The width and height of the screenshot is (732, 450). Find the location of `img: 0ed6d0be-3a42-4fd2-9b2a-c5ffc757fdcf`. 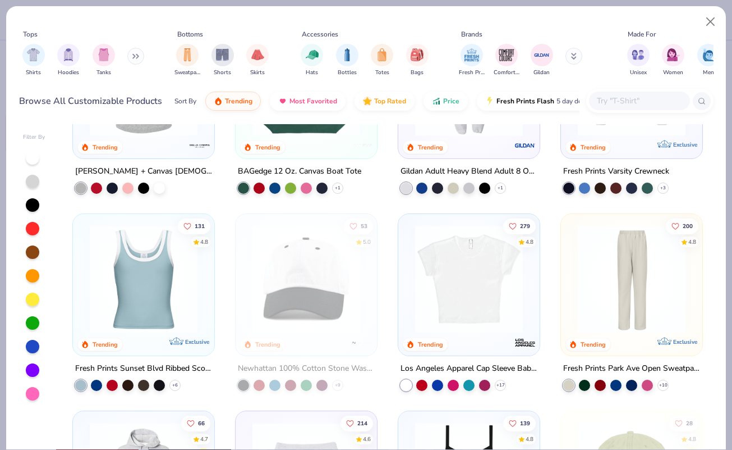

img: 0ed6d0be-3a42-4fd2-9b2a-c5ffc757fdcf is located at coordinates (632, 279).